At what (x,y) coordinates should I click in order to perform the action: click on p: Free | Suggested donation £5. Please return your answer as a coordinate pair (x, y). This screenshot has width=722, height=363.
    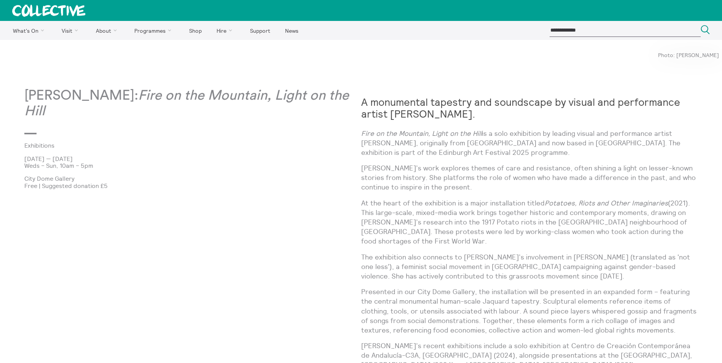
    Looking at the image, I should click on (192, 186).